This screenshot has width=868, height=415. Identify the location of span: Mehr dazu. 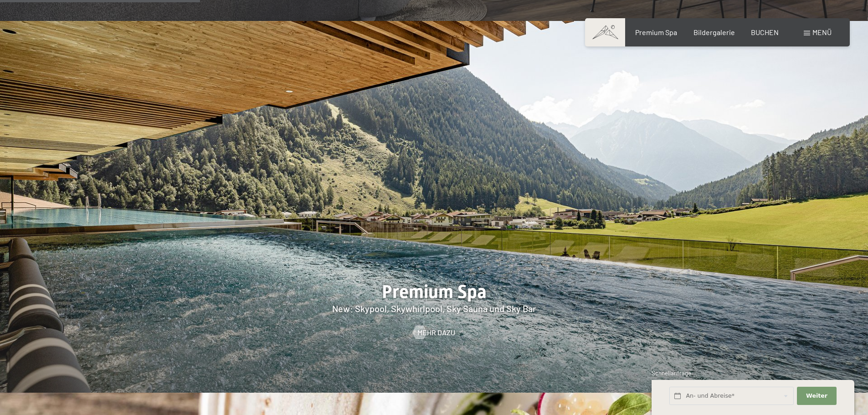
(436, 332).